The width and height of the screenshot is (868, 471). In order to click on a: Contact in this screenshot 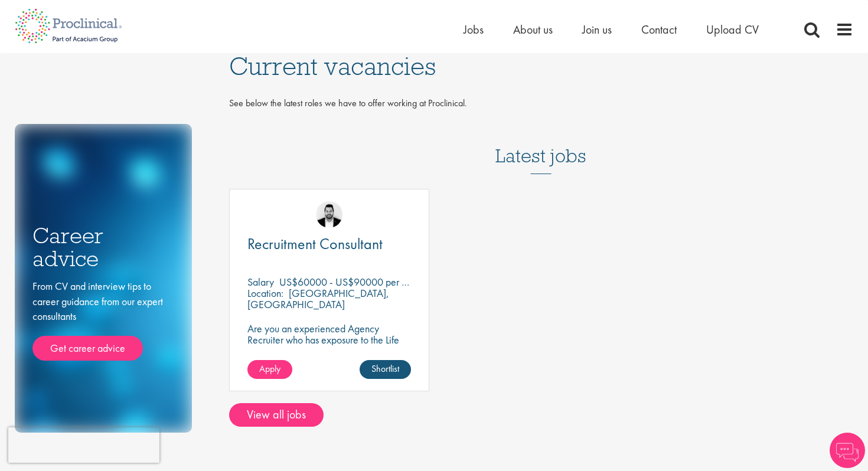, I will do `click(659, 29)`.